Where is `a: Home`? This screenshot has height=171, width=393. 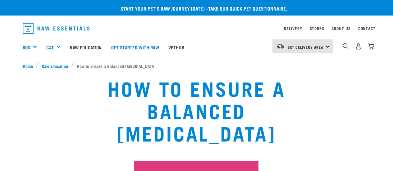 a: Home is located at coordinates (30, 66).